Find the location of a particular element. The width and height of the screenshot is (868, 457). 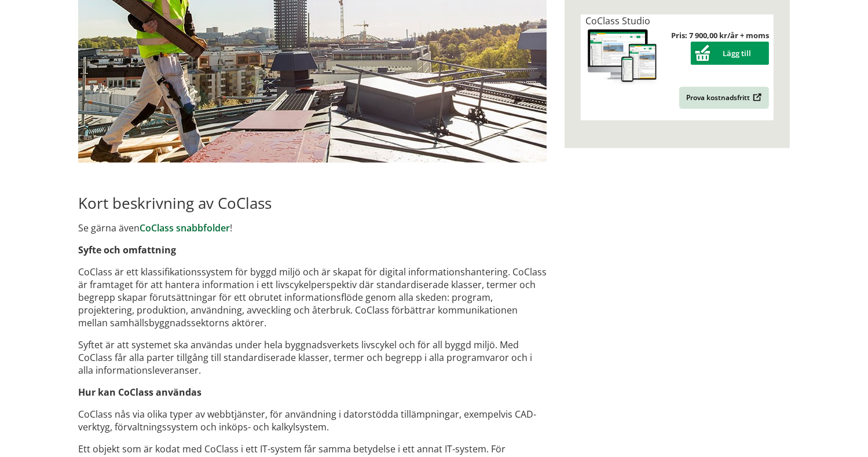

strong: Syfte och omfattning is located at coordinates (127, 250).